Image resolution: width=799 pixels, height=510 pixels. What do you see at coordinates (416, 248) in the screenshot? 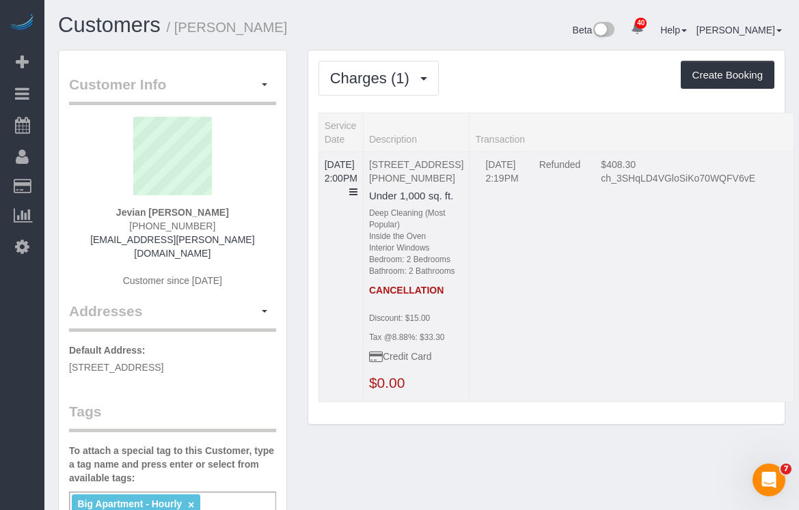
I see `div: Interior Windows` at bounding box center [416, 248].